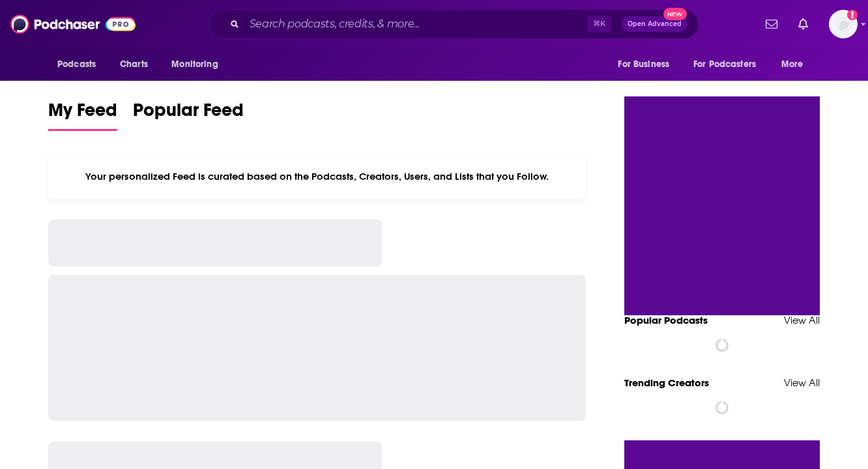  I want to click on span: More, so click(792, 65).